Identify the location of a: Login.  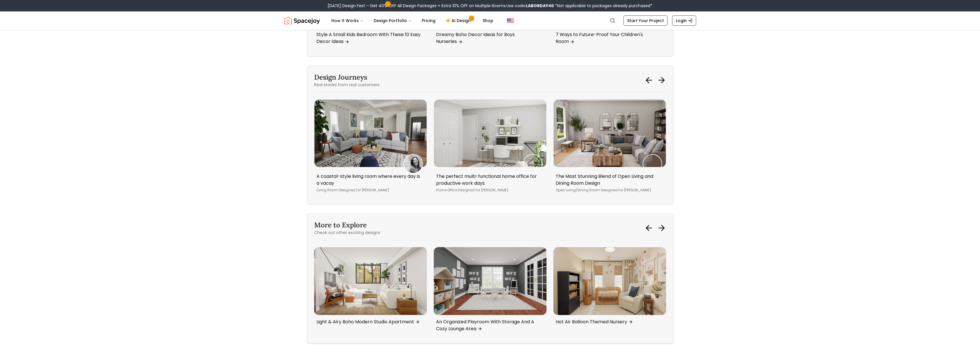
(684, 20).